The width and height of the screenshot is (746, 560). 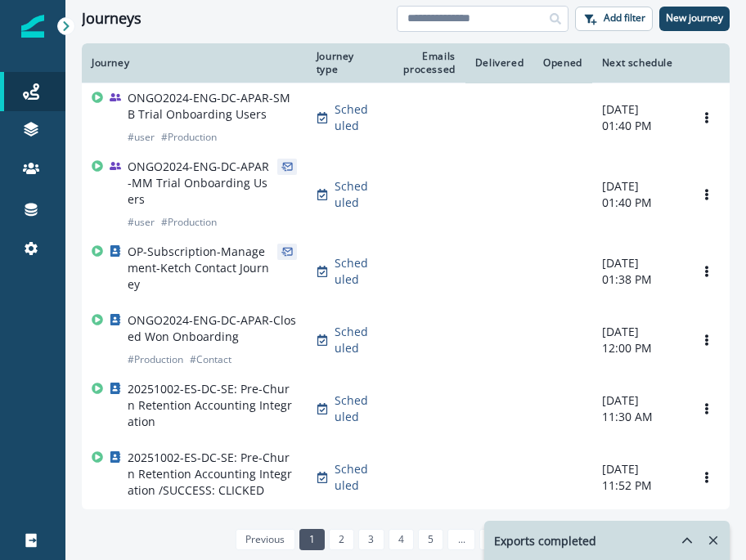 What do you see at coordinates (212, 328) in the screenshot?
I see `p: ONGO2024-ENG-DC-APAR-Closed Won Onboarding` at bounding box center [212, 328].